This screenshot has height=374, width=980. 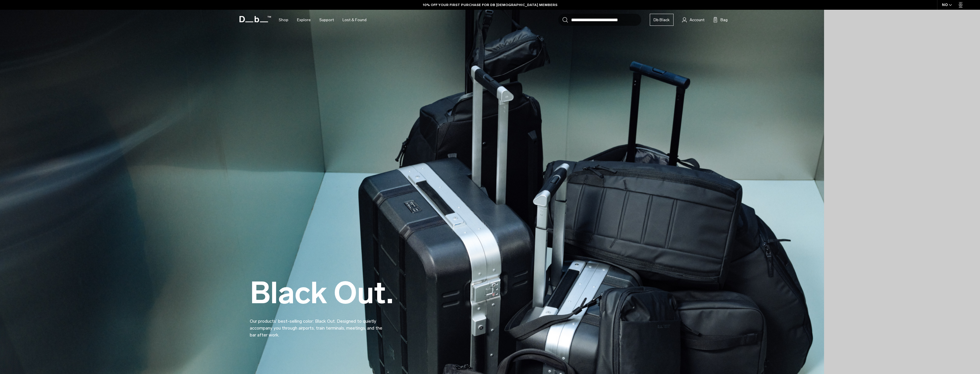 What do you see at coordinates (326, 20) in the screenshot?
I see `a: Support` at bounding box center [326, 20].